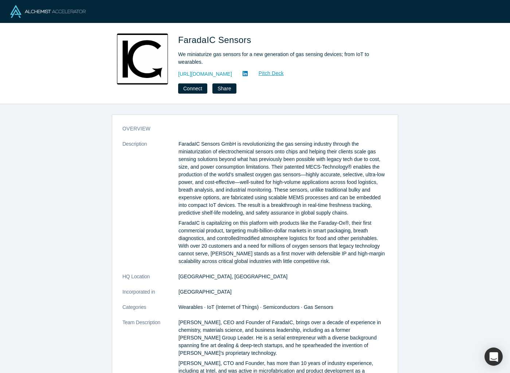  Describe the element at coordinates (283, 242) in the screenshot. I see `p: FaradaIC is capitalizing on this platform with products like the Faraday-Ox®, their first commerc...` at that location.